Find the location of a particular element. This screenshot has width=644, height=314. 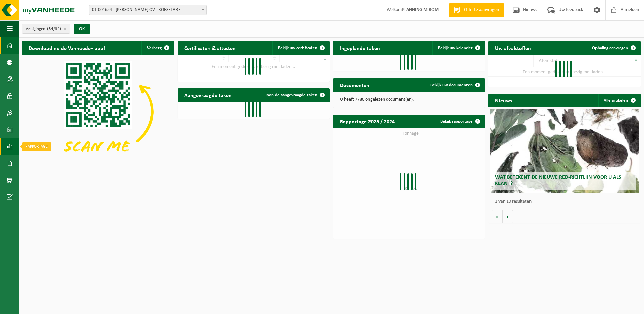

span: Ophaling aanvragen is located at coordinates (610, 48).